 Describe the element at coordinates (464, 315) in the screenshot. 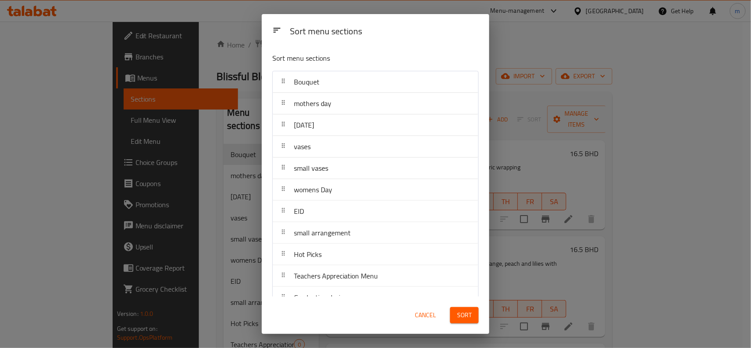

I see `span: Sort` at that location.